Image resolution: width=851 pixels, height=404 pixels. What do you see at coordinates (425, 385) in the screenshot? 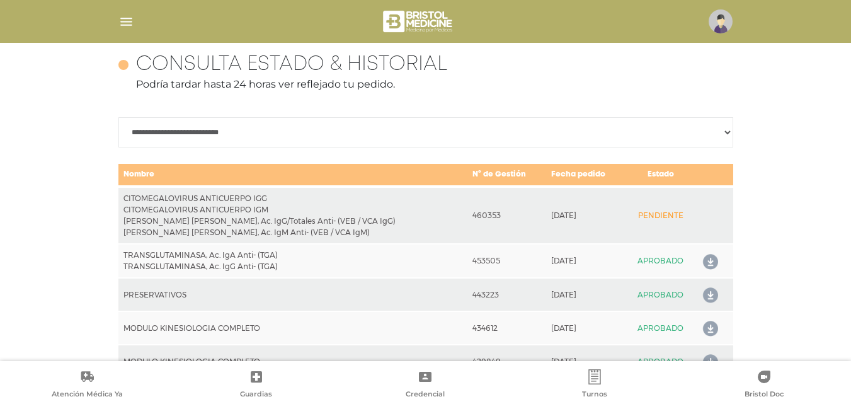
I see `a: Credencial` at bounding box center [425, 385].